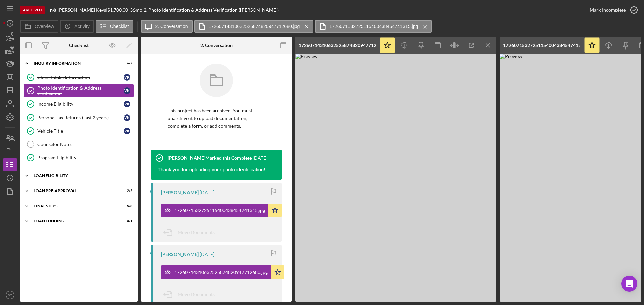 The image size is (644, 305). I want to click on div: Personal Tax Returns (Last 2 years), so click(80, 118).